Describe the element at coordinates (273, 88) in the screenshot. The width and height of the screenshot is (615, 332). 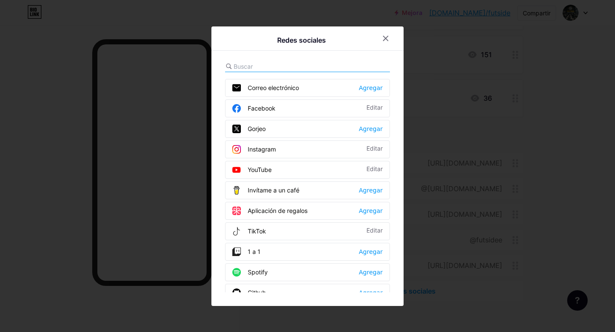
I see `font: Correo electrónico` at that location.